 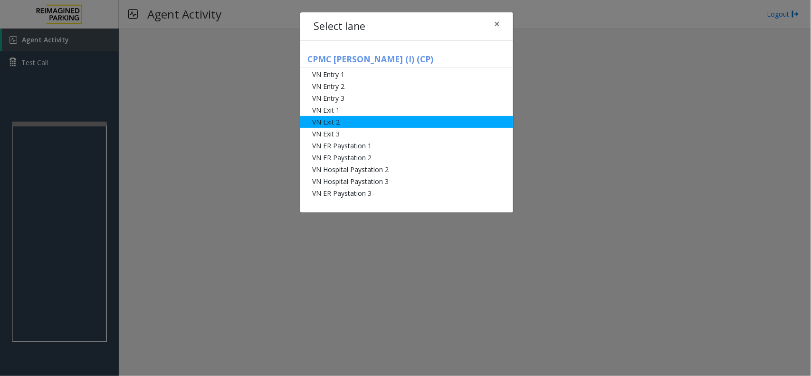 I want to click on li: VN ER Paystation 2, so click(x=407, y=157).